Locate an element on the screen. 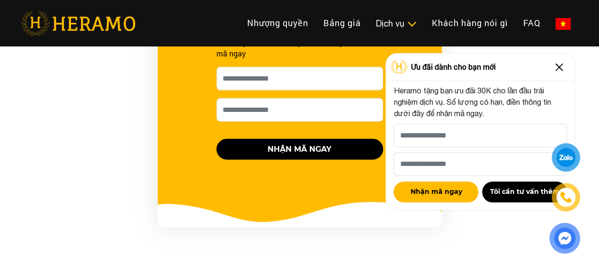 The height and width of the screenshot is (265, 599). img: heramo-logo.png is located at coordinates (78, 23).